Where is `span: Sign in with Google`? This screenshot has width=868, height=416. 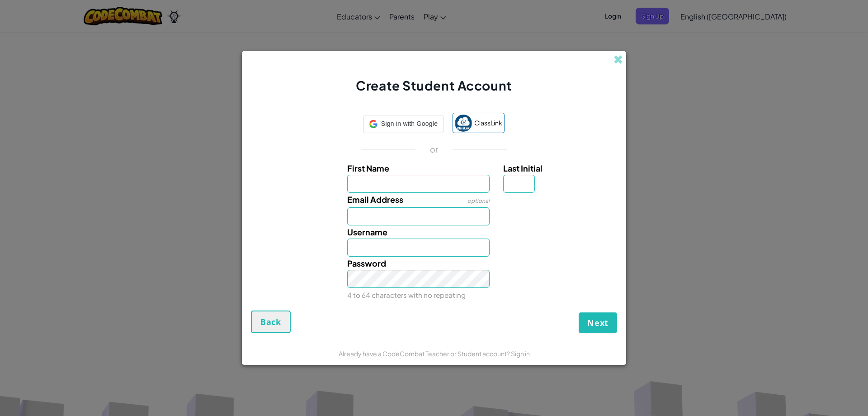
span: Sign in with Google is located at coordinates (409, 123).